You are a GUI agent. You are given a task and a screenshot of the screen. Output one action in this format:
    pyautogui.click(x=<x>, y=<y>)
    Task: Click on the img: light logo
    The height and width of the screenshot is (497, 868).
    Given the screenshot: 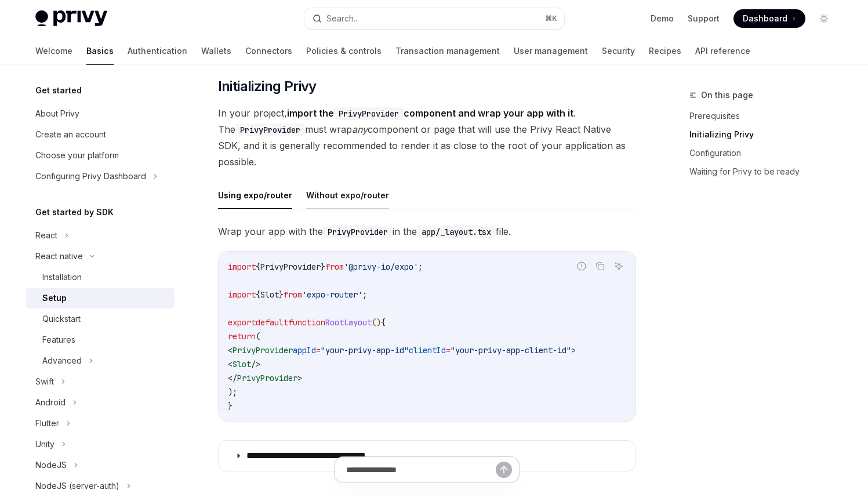 What is the action you would take?
    pyautogui.click(x=72, y=19)
    